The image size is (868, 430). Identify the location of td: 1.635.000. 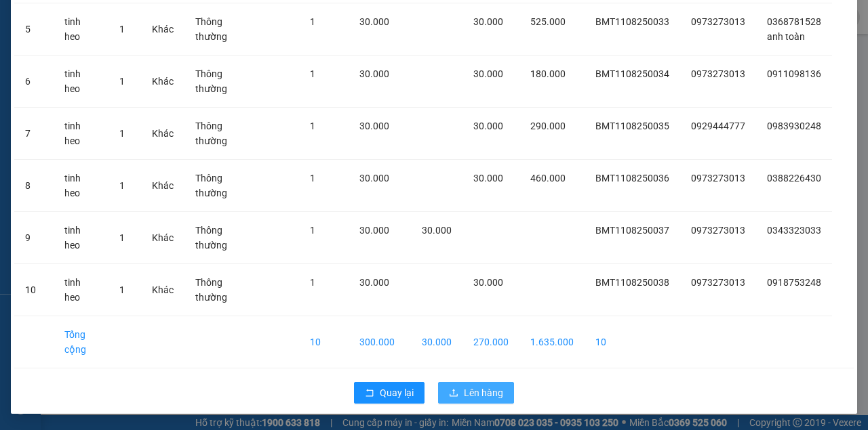
(552, 342).